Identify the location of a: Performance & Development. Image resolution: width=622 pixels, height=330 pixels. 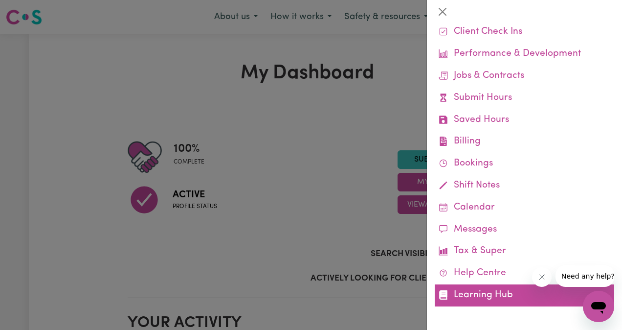
(524, 54).